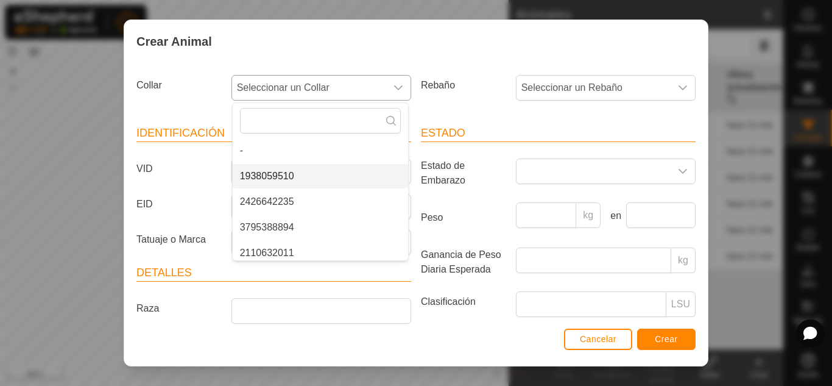  What do you see at coordinates (464, 218) in the screenshot?
I see `label: Peso` at bounding box center [464, 218].